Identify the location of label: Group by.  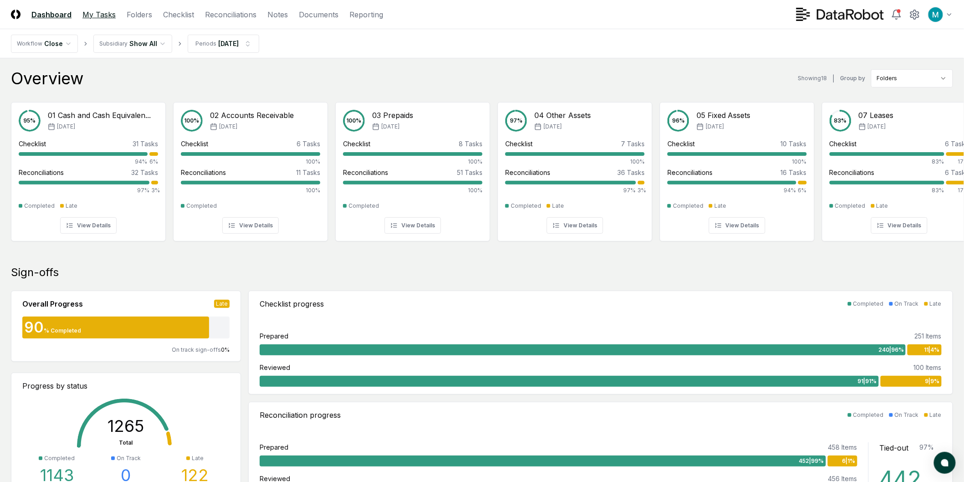
(853, 78).